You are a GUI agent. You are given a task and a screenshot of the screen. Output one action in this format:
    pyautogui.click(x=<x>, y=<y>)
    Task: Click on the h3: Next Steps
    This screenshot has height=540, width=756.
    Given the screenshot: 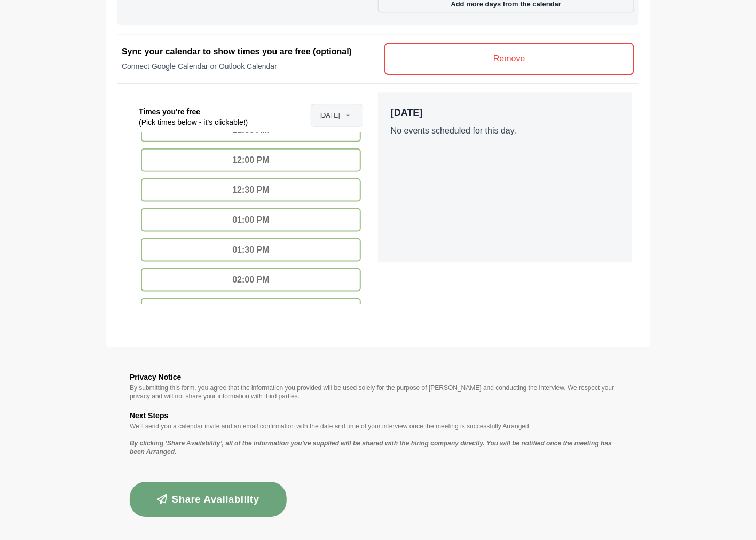 What is the action you would take?
    pyautogui.click(x=378, y=415)
    